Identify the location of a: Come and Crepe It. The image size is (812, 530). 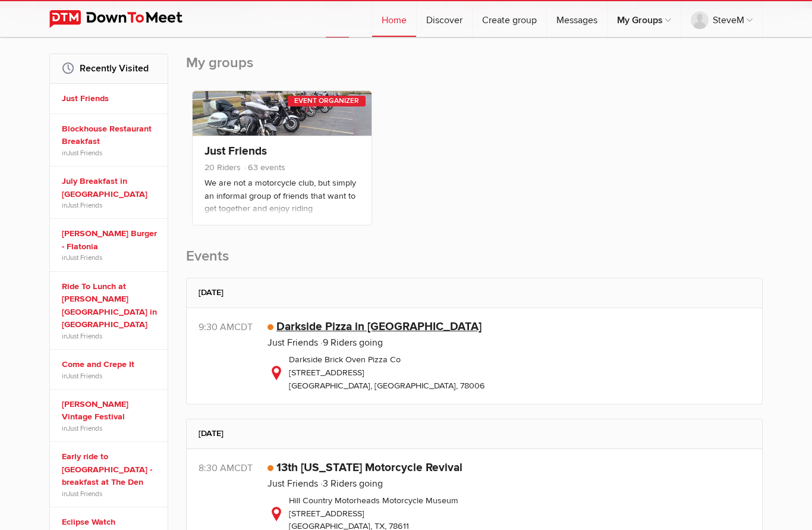
(110, 365).